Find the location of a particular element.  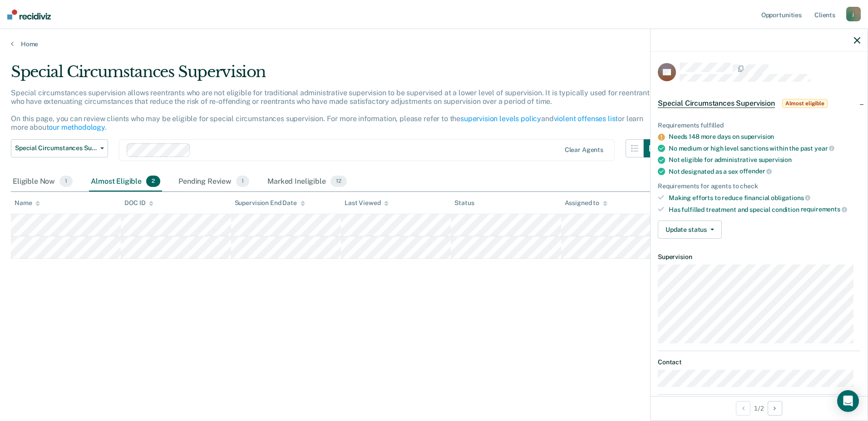

div: Name is located at coordinates (27, 203).